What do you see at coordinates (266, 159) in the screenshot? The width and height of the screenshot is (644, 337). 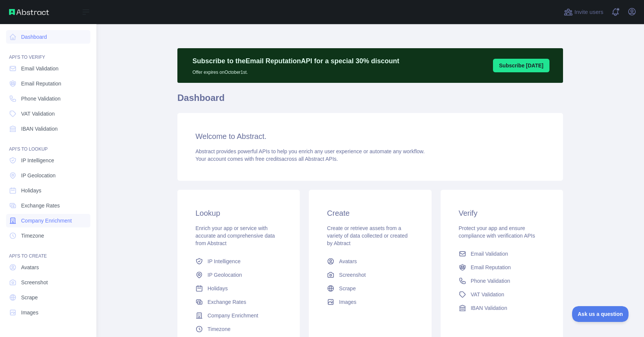 I see `span: Your account comes with across all Abstract APIs.` at bounding box center [266, 159].